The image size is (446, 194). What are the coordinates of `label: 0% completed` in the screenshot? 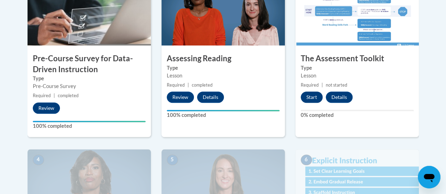 It's located at (357, 115).